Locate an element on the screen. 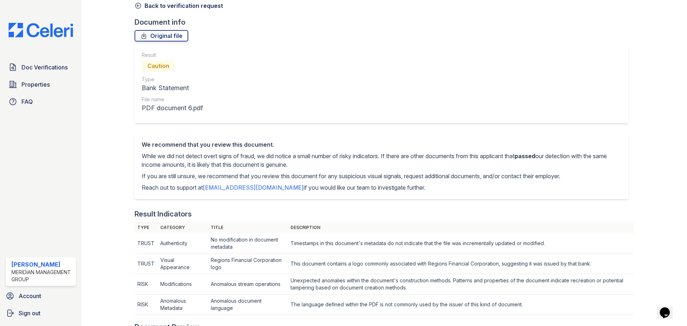 This screenshot has width=687, height=326. span: passed is located at coordinates (525, 156).